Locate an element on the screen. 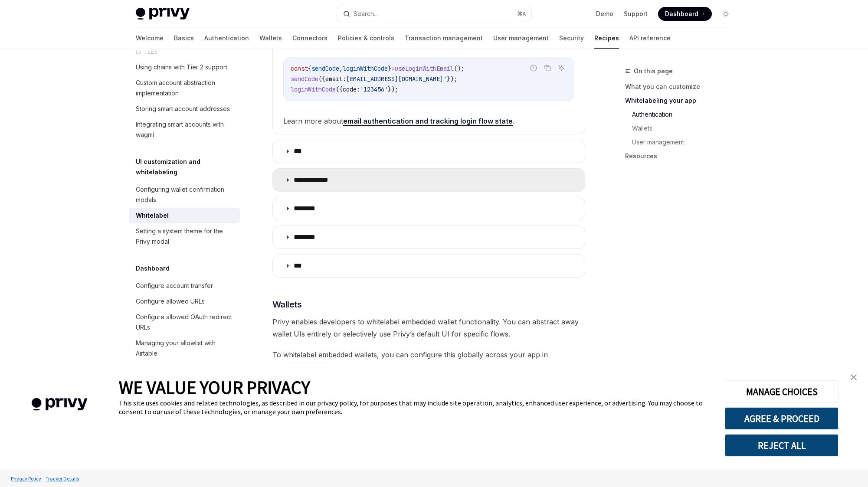  button: Report incorrect code is located at coordinates (534, 68).